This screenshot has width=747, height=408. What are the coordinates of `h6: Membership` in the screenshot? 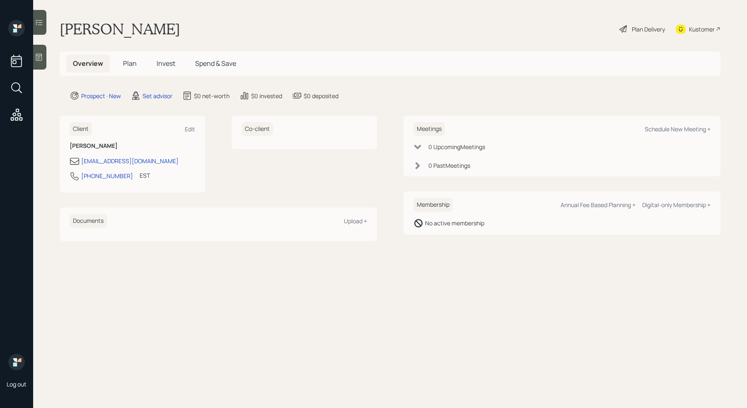 It's located at (433, 205).